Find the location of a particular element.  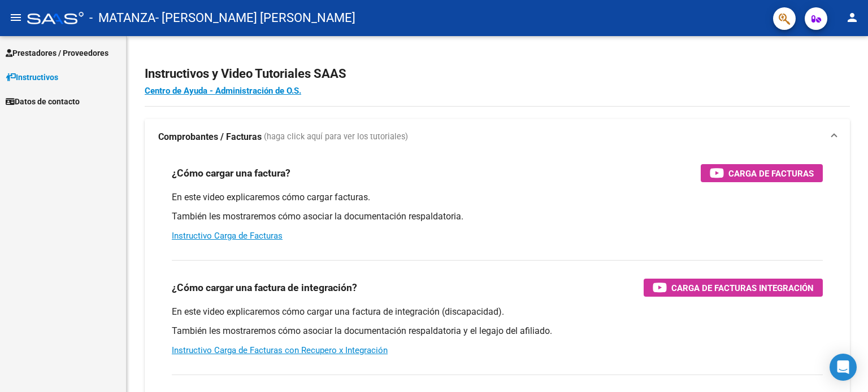

mat-expansion-panel-header: Comprobantes / Facturas (haga click aquí para ver los tutoriales) is located at coordinates (497, 137).